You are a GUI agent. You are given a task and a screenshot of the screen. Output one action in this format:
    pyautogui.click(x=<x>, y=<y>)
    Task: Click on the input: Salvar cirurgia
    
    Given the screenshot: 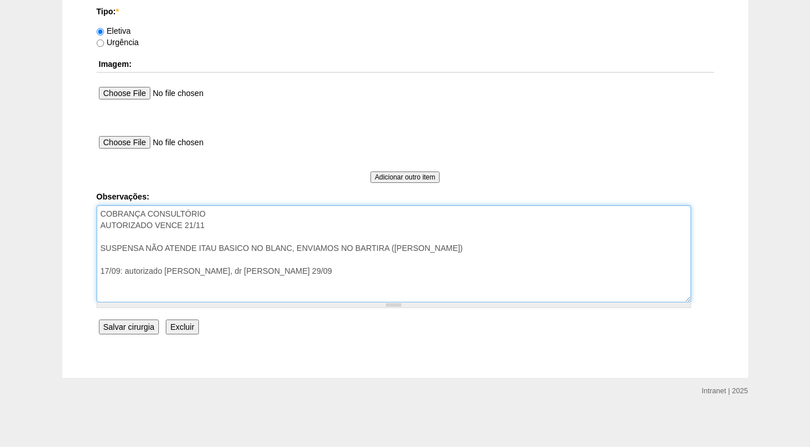 What is the action you would take?
    pyautogui.click(x=129, y=327)
    